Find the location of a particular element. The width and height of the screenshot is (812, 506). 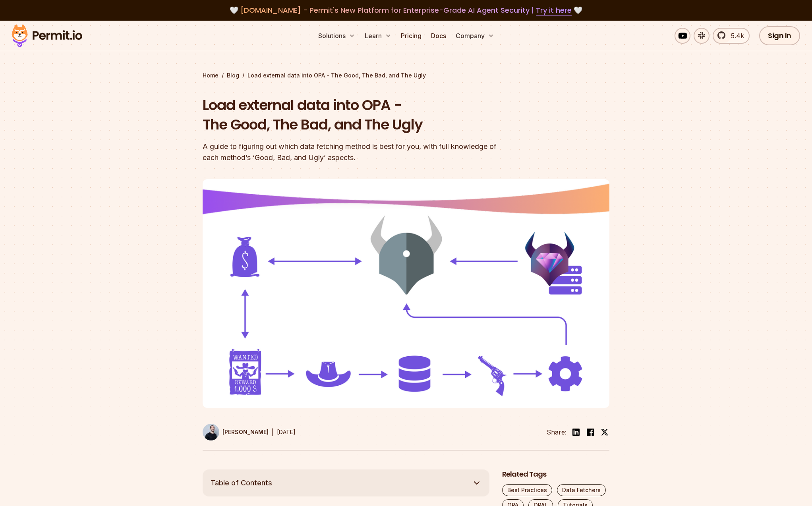

a: Home is located at coordinates (210, 75).